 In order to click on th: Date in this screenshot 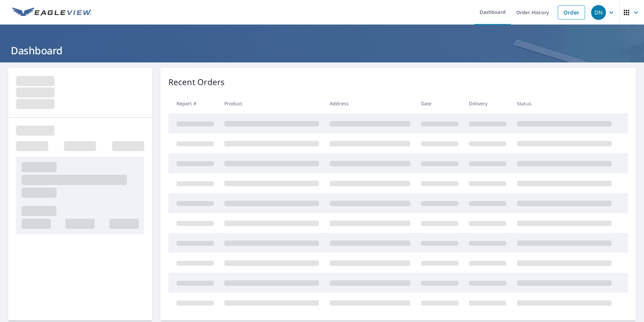, I will do `click(439, 103)`.